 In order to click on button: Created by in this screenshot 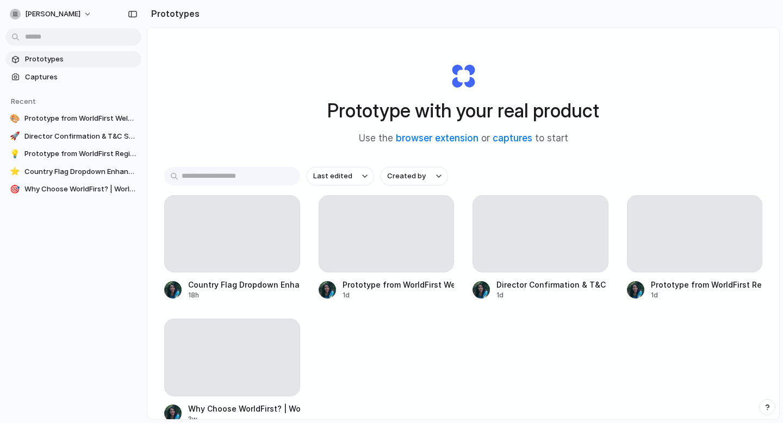, I will do `click(414, 176)`.